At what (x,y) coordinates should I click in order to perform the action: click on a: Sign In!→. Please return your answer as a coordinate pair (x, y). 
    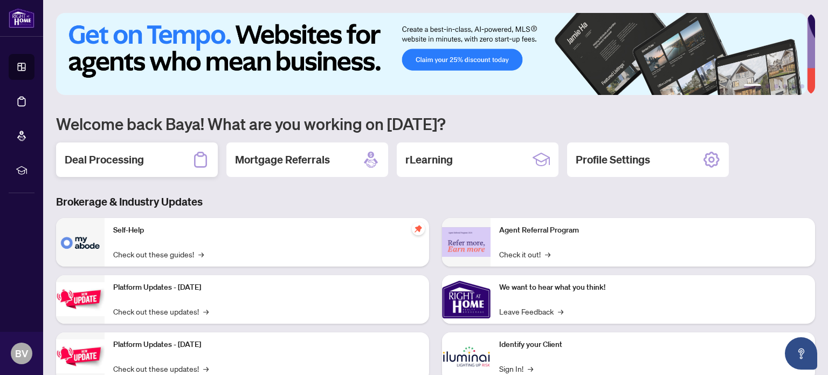
    Looking at the image, I should click on (516, 368).